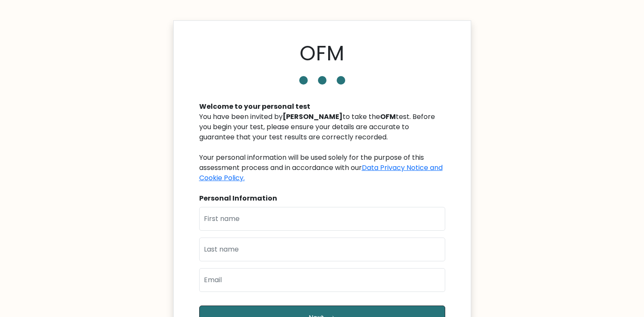 This screenshot has width=644, height=317. I want to click on div: You have been invited by to take the test. Before you begin your test, please ensure your details..., so click(322, 148).